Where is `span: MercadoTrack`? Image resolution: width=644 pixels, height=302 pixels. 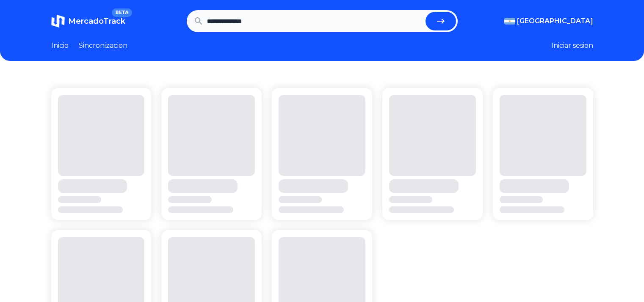 span: MercadoTrack is located at coordinates (97, 21).